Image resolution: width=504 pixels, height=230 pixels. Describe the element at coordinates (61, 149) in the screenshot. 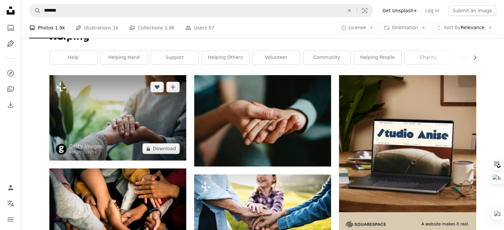

I see `img: Go to Getty Images's profile` at that location.